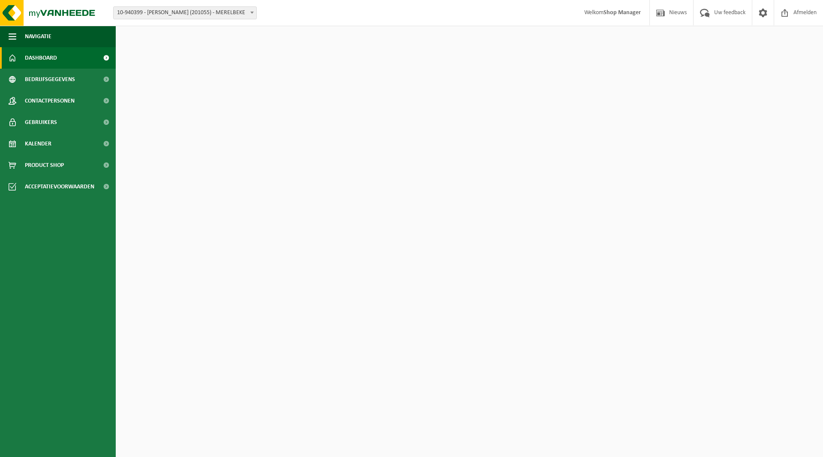  Describe the element at coordinates (38, 144) in the screenshot. I see `span: Kalender` at that location.